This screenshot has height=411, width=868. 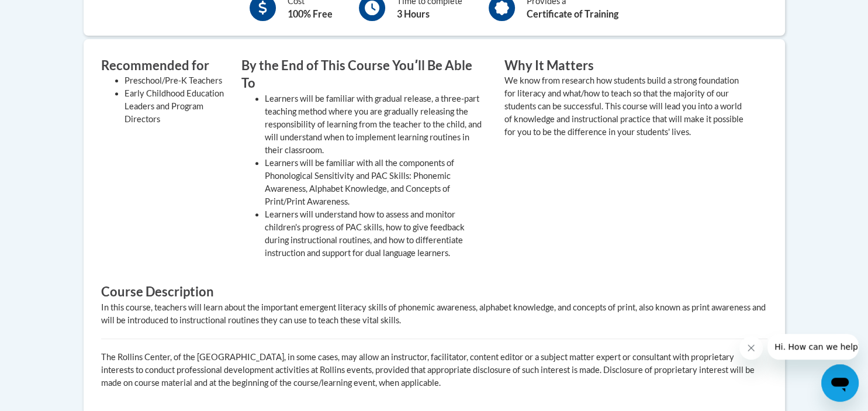 I want to click on h3: Why It Matters, so click(x=627, y=66).